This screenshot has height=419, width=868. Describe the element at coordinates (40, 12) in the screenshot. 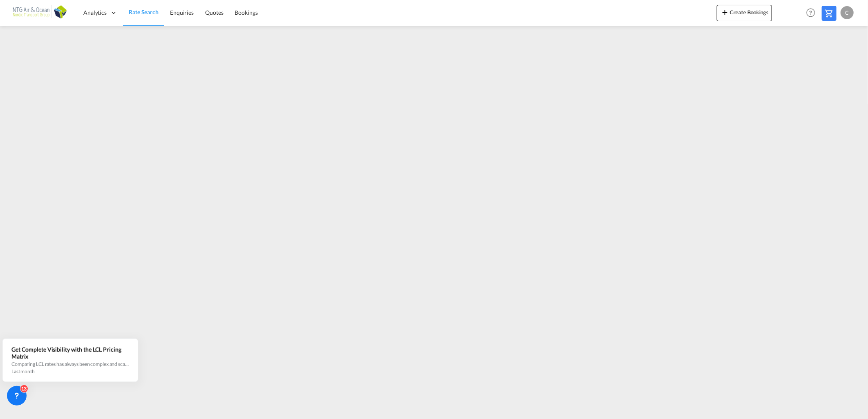

I see `img: af31b1c0b01f11ecbc353f8e72265e29.png` at that location.